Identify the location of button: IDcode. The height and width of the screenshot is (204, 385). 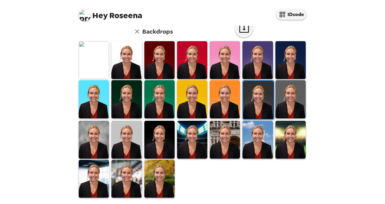
(291, 14).